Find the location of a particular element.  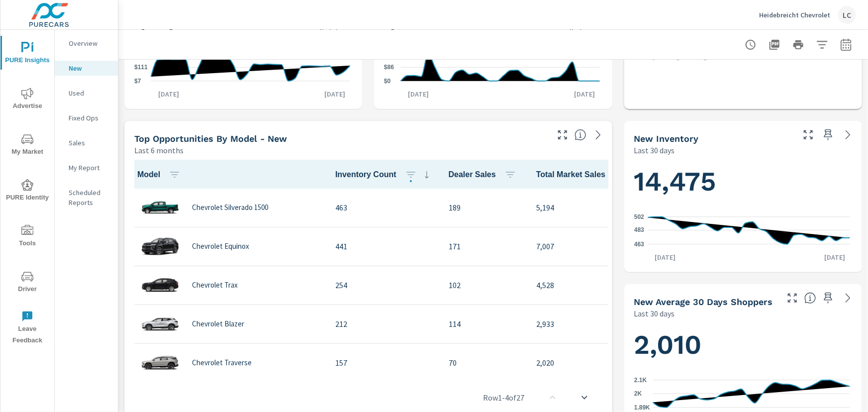

p: 171 is located at coordinates (484, 246).